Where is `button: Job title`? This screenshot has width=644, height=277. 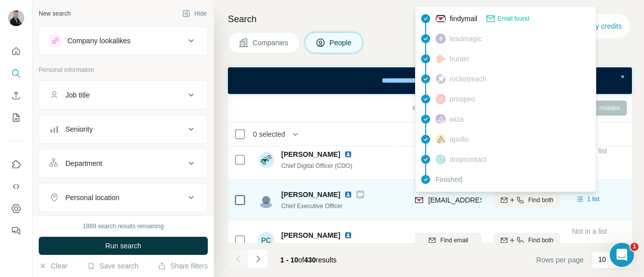 button: Job title is located at coordinates (123, 95).